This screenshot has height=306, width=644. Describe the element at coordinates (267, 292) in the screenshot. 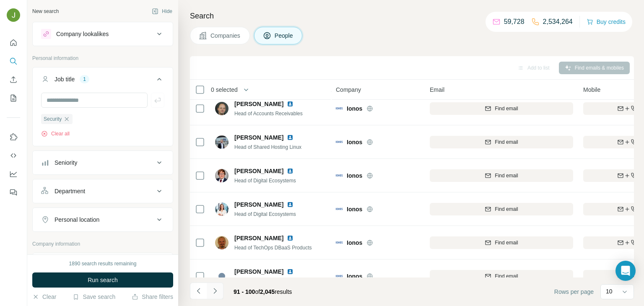

I see `span: 2,045` at that location.